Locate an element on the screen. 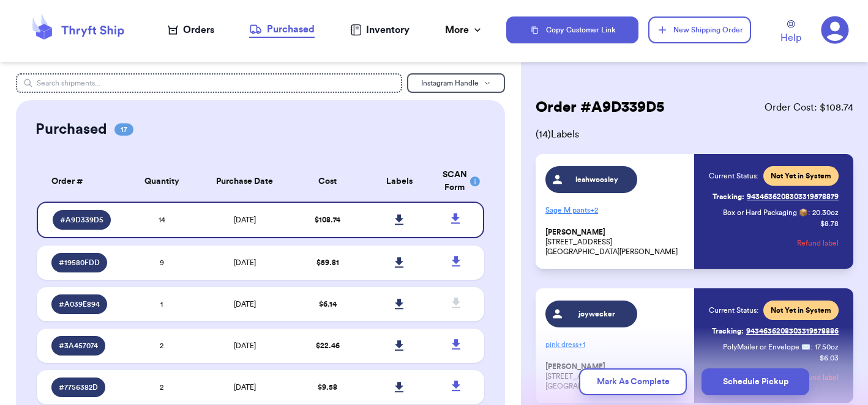 The image size is (868, 405). th: Labels is located at coordinates (399, 181).